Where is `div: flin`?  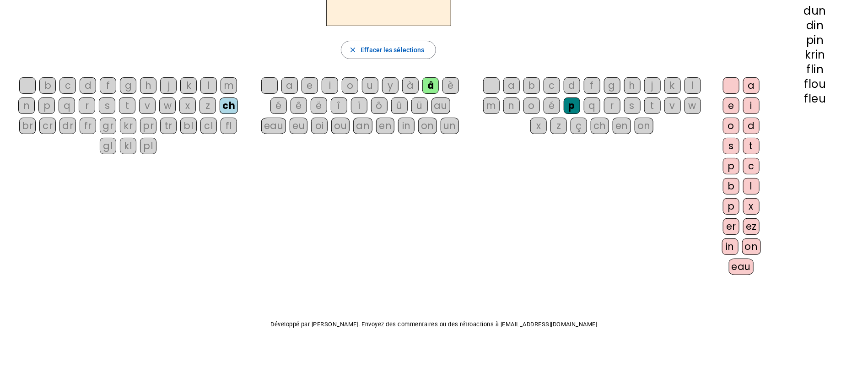
div: flin is located at coordinates (815, 69).